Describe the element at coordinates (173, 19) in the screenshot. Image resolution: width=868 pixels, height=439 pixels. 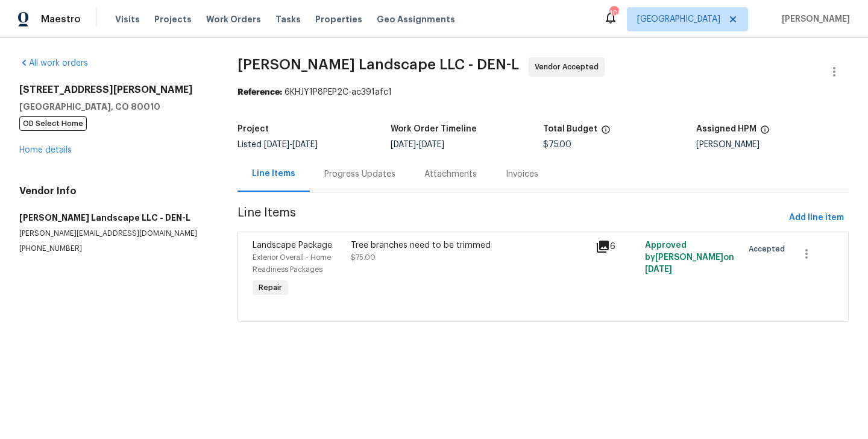
I see `span: Projects` at that location.